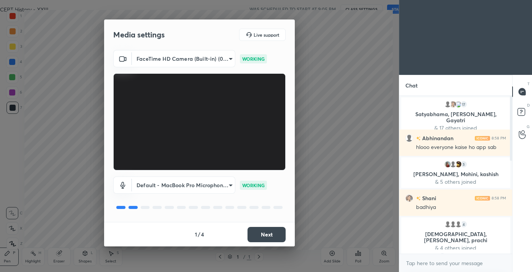 The width and height of the screenshot is (532, 272). What do you see at coordinates (456, 248) in the screenshot?
I see `p: & 4 others joined` at bounding box center [456, 248].